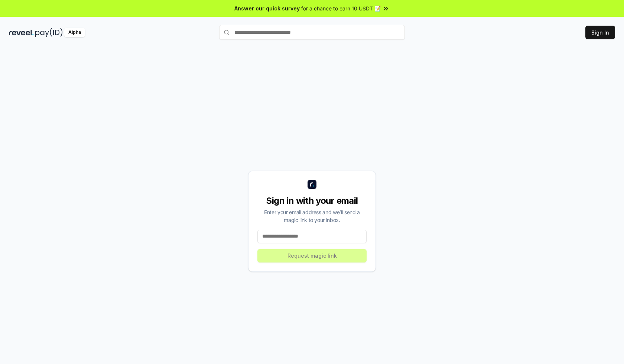  I want to click on div: Alpha, so click(74, 32).